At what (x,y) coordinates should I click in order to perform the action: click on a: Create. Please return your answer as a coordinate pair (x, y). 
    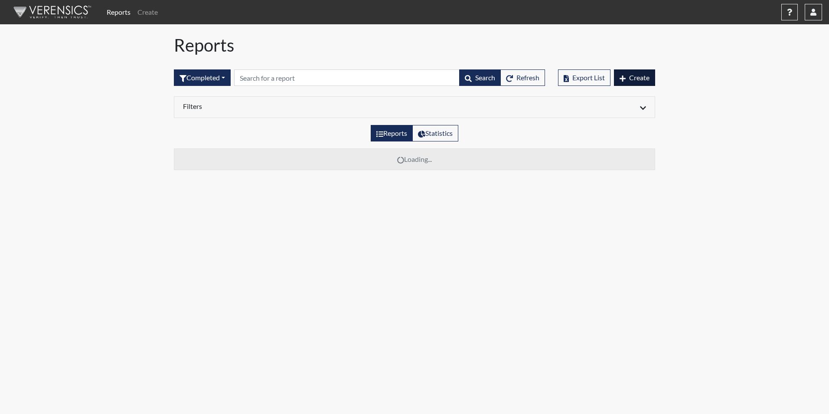
    Looking at the image, I should click on (147, 12).